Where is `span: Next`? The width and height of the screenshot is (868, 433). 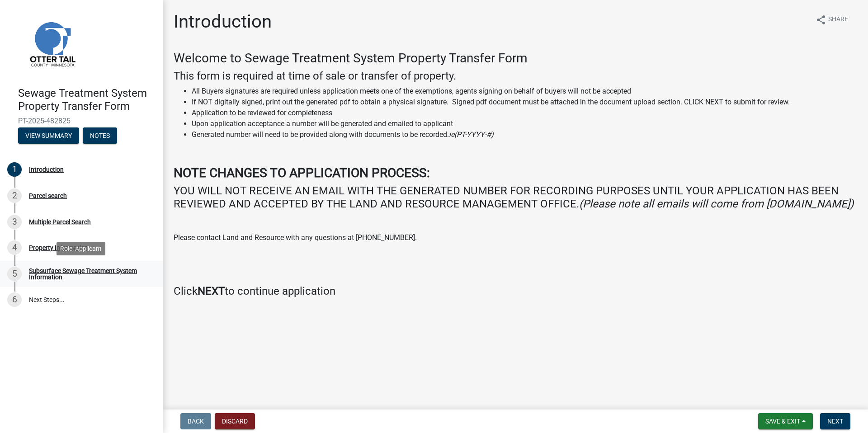
span: Next is located at coordinates (835, 421).